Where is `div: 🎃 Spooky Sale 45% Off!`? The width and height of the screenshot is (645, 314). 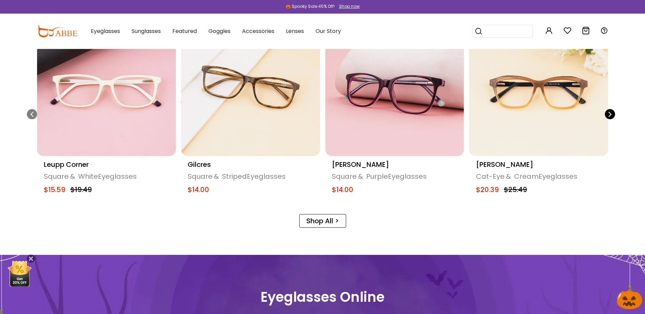
div: 🎃 Spooky Sale 45% Off! is located at coordinates (310, 6).